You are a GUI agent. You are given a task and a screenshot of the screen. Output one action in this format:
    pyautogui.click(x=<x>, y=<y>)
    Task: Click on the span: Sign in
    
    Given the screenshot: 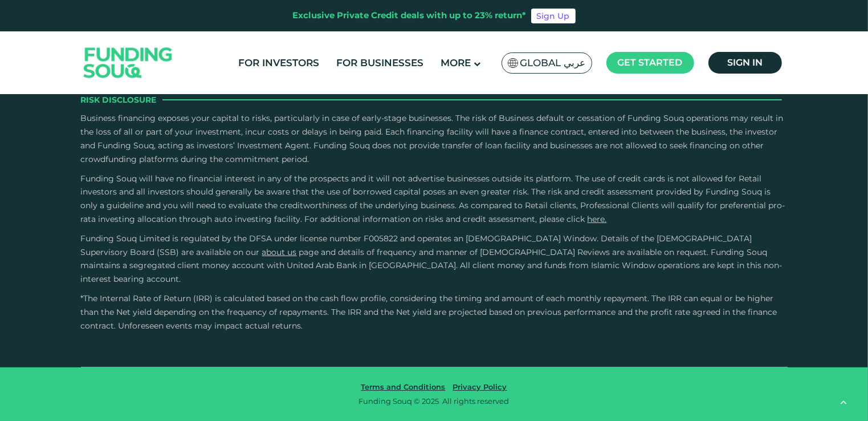 What is the action you would take?
    pyautogui.click(x=745, y=62)
    